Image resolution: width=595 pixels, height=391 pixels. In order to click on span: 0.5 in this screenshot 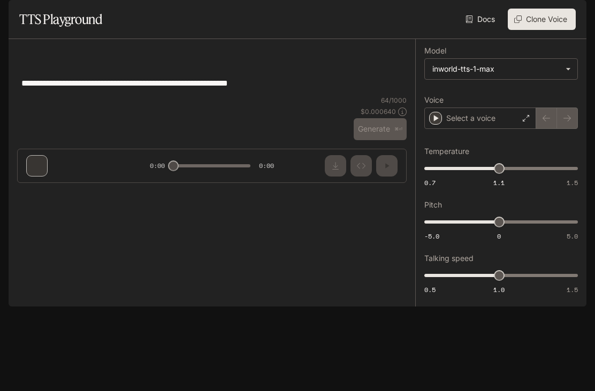, I will do `click(430, 290)`.